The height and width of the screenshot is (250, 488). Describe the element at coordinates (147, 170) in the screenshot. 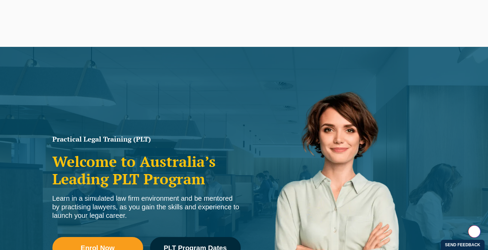

I see `h2: Welcome to Australia’s Leading PLT Program` at that location.